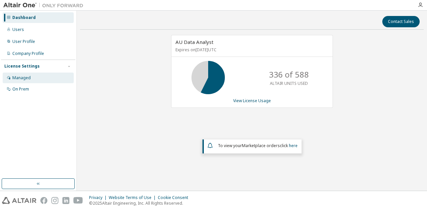 The image size is (427, 210). What do you see at coordinates (261, 146) in the screenshot?
I see `em: Marketplace orders` at bounding box center [261, 146].